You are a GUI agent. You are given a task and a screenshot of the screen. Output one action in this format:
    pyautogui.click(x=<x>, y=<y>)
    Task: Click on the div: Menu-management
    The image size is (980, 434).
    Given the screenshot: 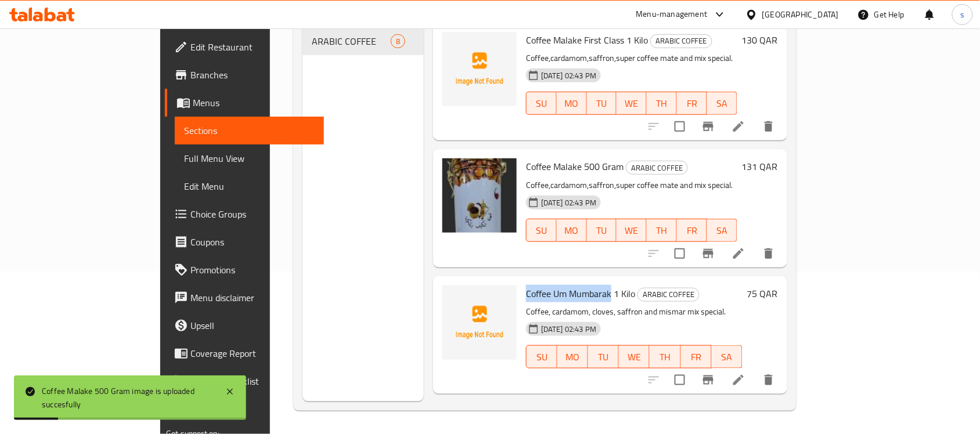 What is the action you would take?
    pyautogui.click(x=672, y=14)
    